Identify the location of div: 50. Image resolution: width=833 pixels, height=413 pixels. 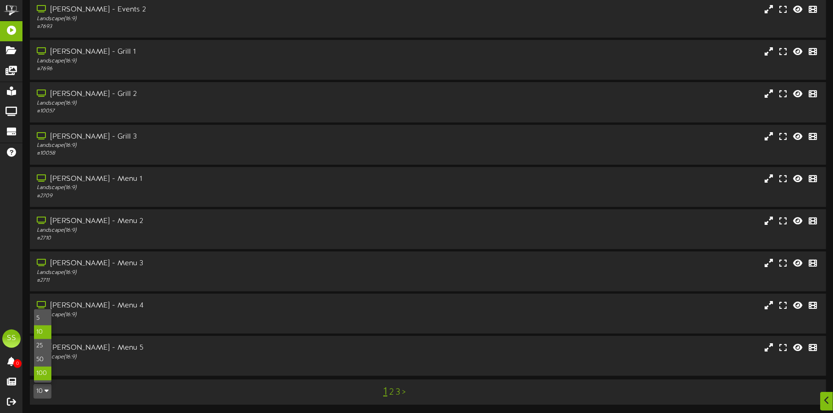
(43, 360).